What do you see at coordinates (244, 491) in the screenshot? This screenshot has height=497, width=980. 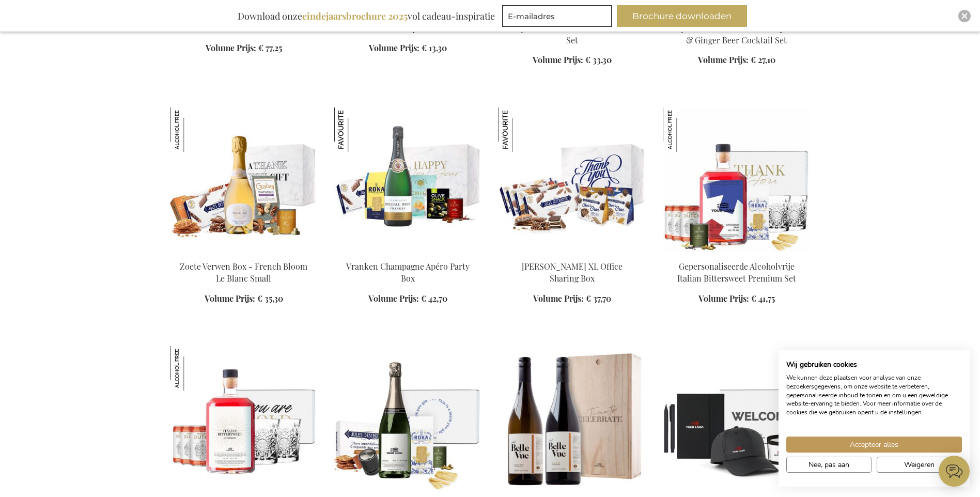 I see `a: Personalised Non-Alcoholic Italian Bittersweet Gift Gepersonaliseerd Alcoholvrije Italian Bitters...` at bounding box center [244, 491].